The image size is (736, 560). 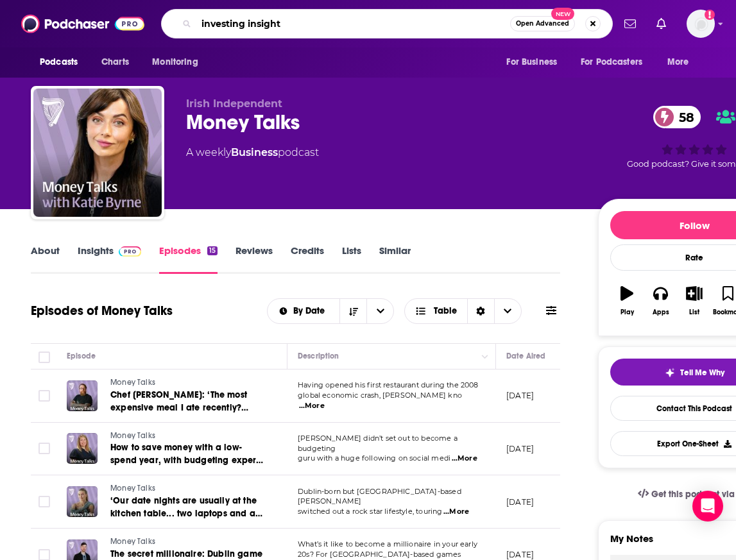 I want to click on span: For Business, so click(x=532, y=62).